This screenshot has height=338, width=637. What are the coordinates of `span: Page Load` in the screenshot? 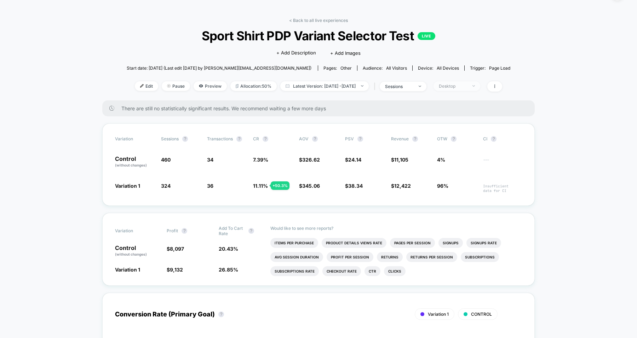 It's located at (500, 68).